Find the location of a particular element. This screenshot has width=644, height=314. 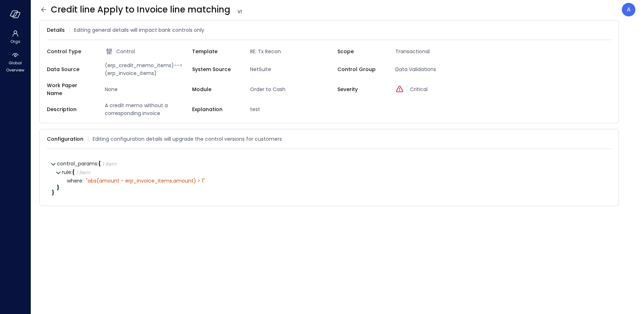

span: Work Paper Name is located at coordinates (70, 89).